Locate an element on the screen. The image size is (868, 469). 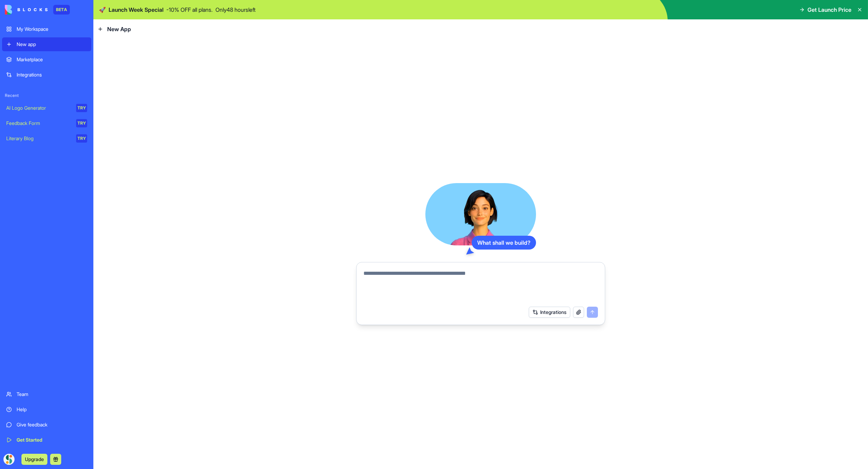
div: New app is located at coordinates (52, 44).